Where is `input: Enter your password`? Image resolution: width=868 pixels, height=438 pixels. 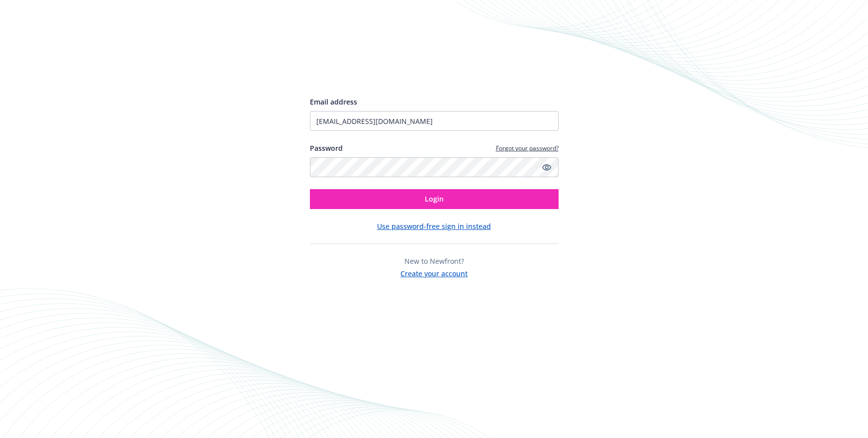 input: Enter your password is located at coordinates (434, 167).